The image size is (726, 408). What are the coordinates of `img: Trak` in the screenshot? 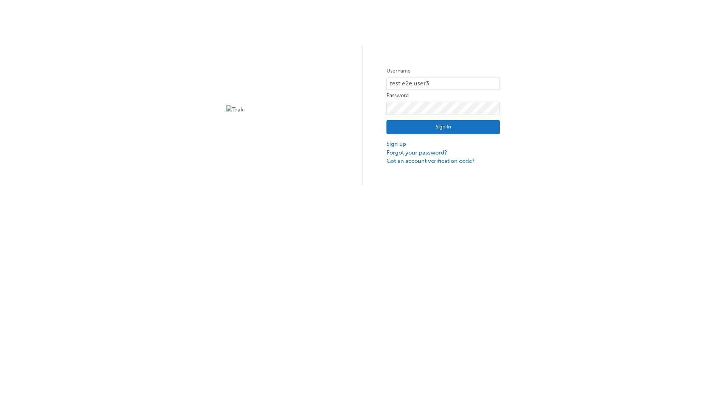 It's located at (283, 110).